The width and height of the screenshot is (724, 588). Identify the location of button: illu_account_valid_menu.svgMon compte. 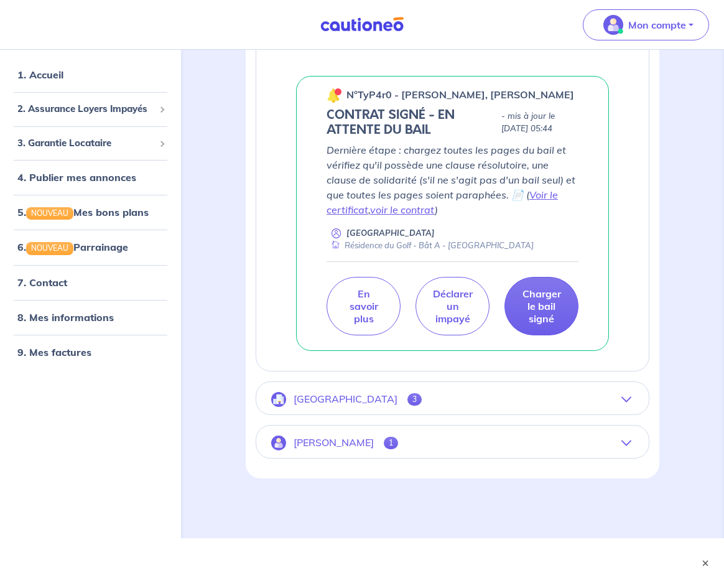
(646, 25).